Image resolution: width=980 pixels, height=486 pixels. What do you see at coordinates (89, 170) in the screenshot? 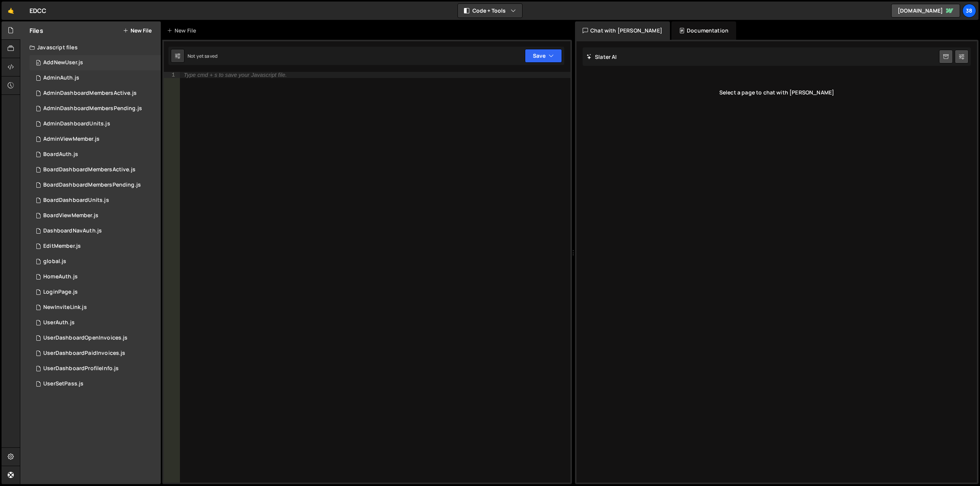
I see `div: BoardDashboardMembersActive.js` at bounding box center [89, 170].